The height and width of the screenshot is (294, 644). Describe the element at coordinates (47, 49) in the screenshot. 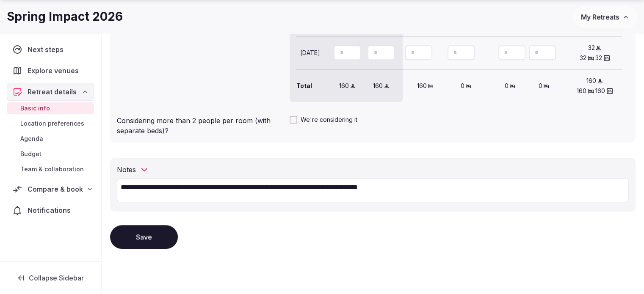

I see `span: Next steps` at that location.